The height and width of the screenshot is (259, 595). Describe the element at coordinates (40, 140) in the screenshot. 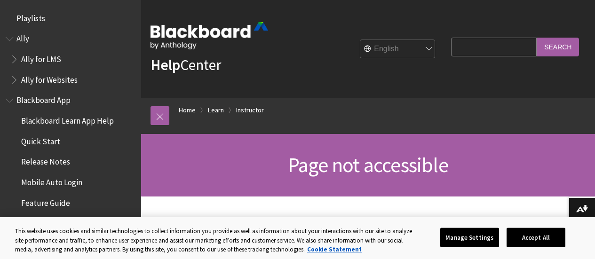

I see `span: Quick Start` at that location.